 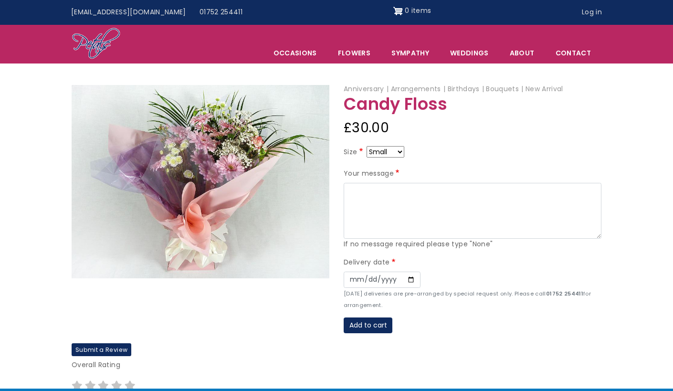 I want to click on span: Birthdays, so click(x=466, y=89).